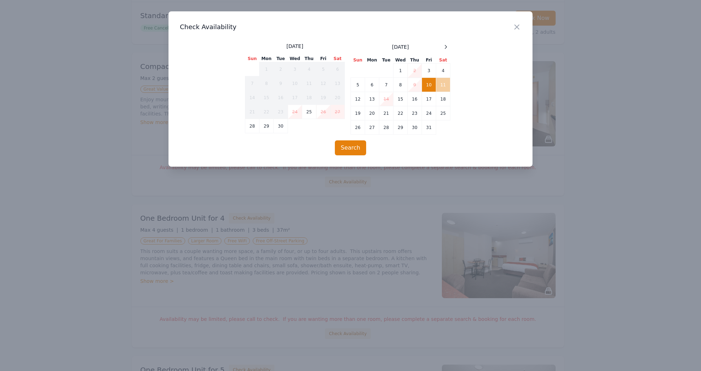 This screenshot has width=701, height=371. Describe the element at coordinates (429, 128) in the screenshot. I see `td: 31` at that location.